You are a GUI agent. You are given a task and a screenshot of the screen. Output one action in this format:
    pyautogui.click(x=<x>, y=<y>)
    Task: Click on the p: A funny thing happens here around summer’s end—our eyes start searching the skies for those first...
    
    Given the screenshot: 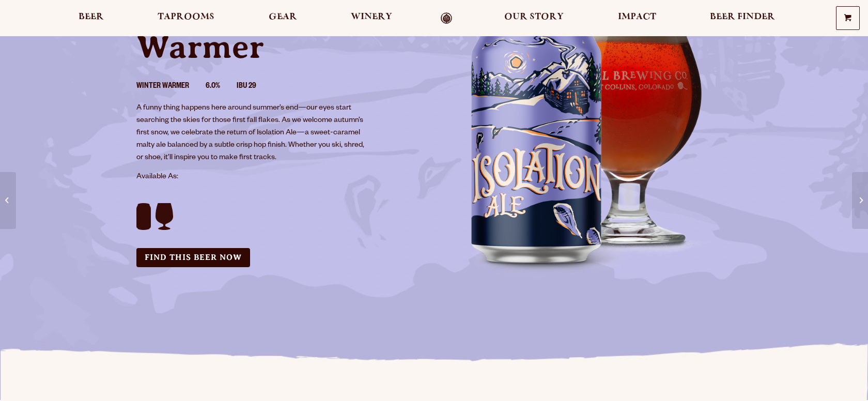 What is the action you would take?
    pyautogui.click(x=251, y=133)
    